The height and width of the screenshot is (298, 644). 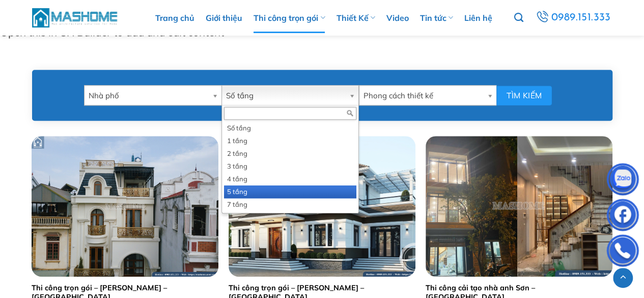 I want to click on li: Số tầng, so click(x=290, y=128).